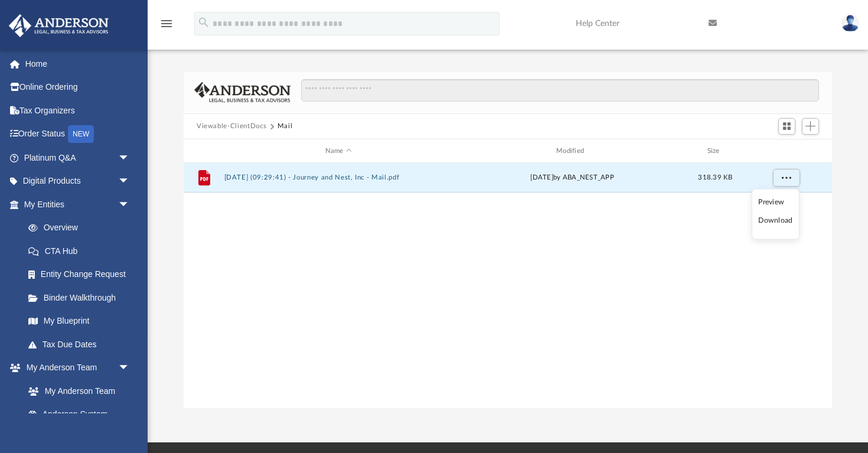  What do you see at coordinates (338, 151) in the screenshot?
I see `div: Name` at bounding box center [338, 151].